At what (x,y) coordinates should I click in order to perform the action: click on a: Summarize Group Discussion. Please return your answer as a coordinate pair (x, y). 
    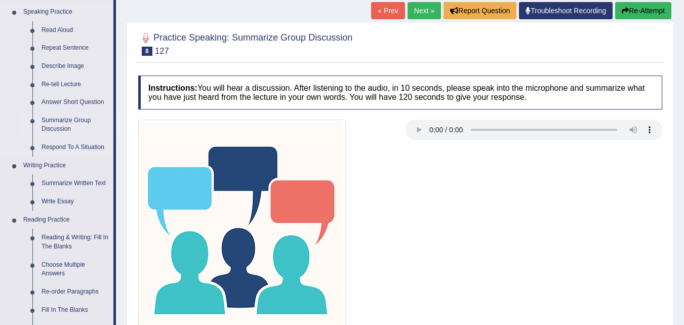
    Looking at the image, I should click on (75, 125).